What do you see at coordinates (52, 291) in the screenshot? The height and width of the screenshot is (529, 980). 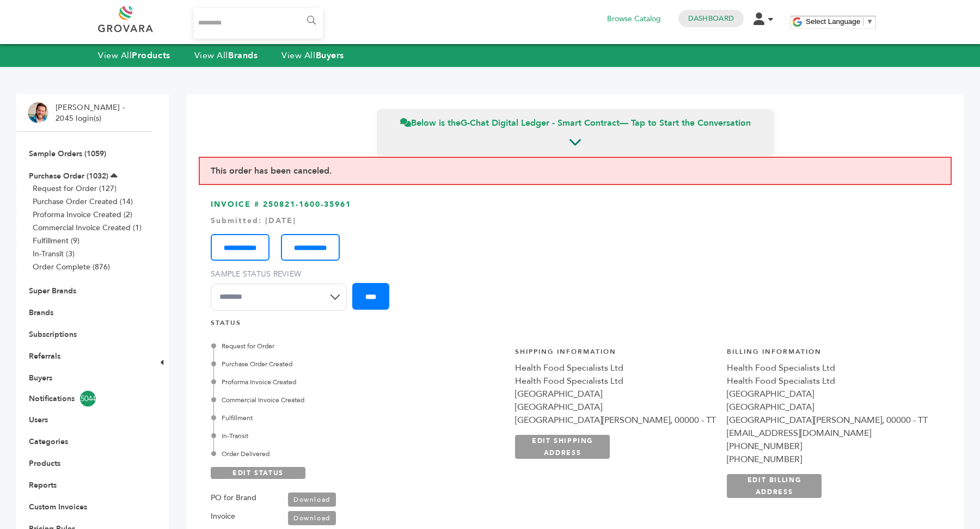 I see `a: Super Brands` at bounding box center [52, 291].